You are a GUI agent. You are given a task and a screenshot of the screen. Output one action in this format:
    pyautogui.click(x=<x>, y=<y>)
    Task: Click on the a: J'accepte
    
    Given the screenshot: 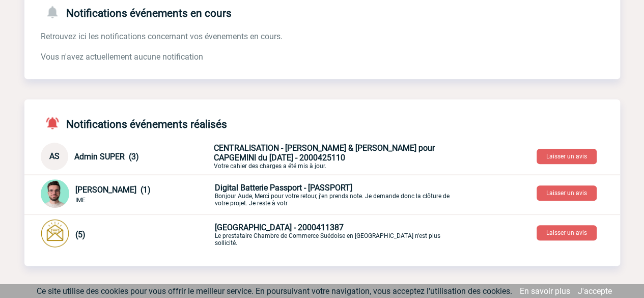 What is the action you would take?
    pyautogui.click(x=595, y=291)
    